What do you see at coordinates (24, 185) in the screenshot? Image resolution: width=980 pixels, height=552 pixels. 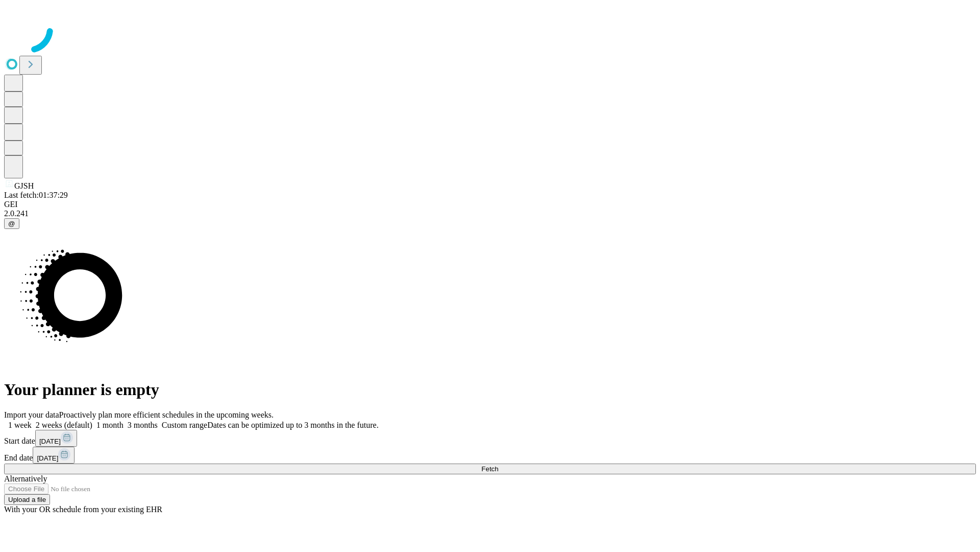 I see `span: GJSH` at bounding box center [24, 185].